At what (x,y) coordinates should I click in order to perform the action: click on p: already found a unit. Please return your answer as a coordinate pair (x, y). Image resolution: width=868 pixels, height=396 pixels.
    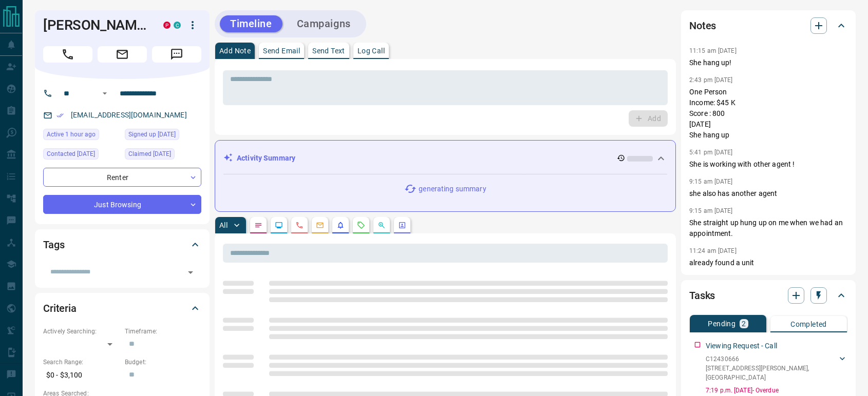
    Looking at the image, I should click on (768, 263).